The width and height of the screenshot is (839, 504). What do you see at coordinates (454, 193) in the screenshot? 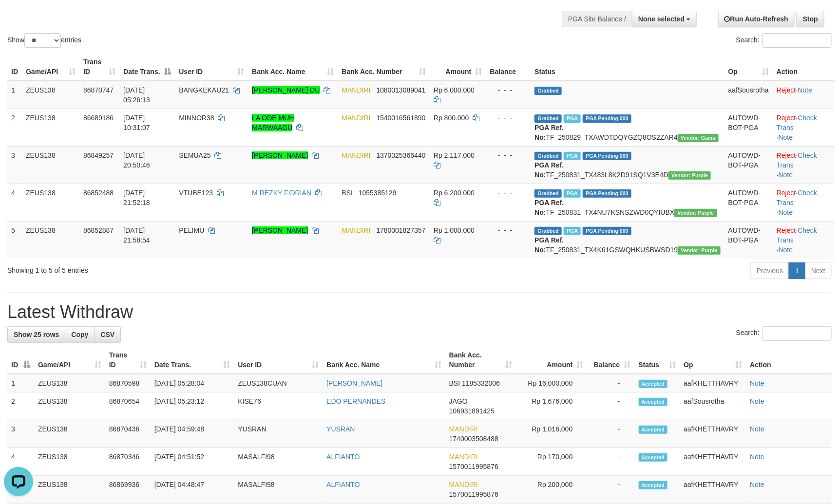
I see `span: Rp 6.200.000` at bounding box center [454, 193].